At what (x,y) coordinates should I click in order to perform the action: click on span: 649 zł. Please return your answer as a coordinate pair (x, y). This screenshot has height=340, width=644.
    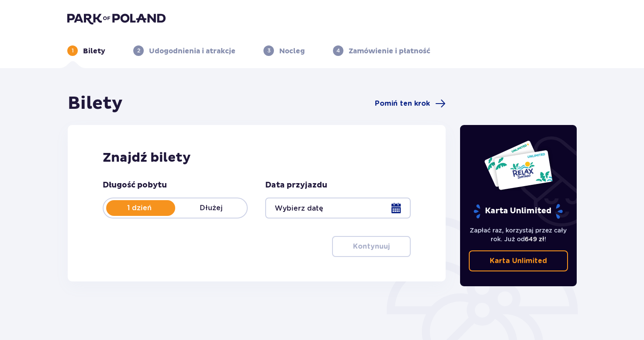
    Looking at the image, I should click on (534, 239).